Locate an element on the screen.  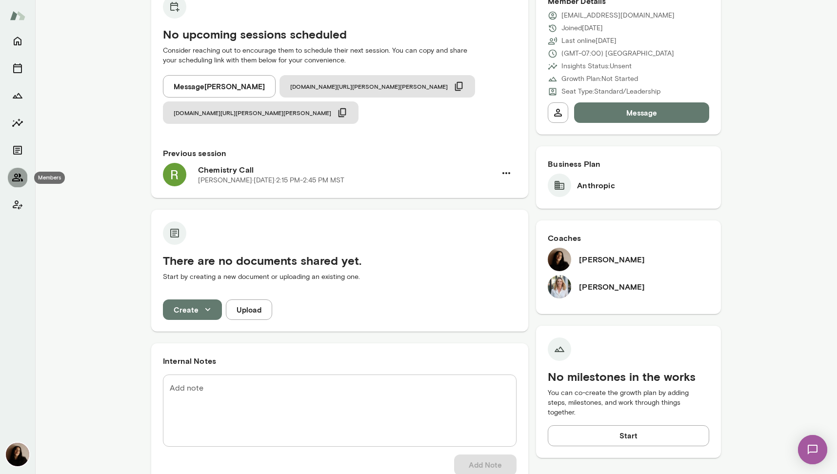
button: Upload is located at coordinates (249, 310).